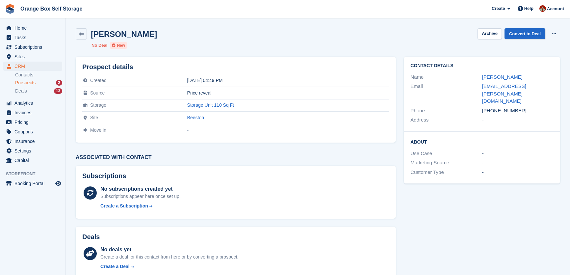 Image resolution: width=570 pixels, height=275 pixels. I want to click on span: Account, so click(556, 9).